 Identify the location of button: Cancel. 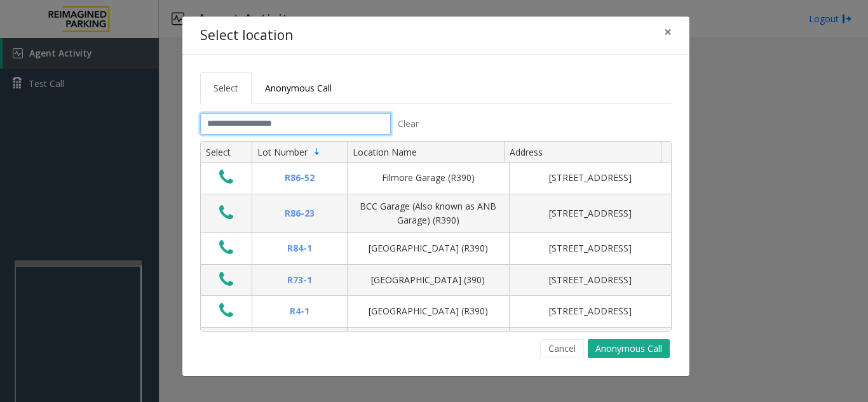
(562, 349).